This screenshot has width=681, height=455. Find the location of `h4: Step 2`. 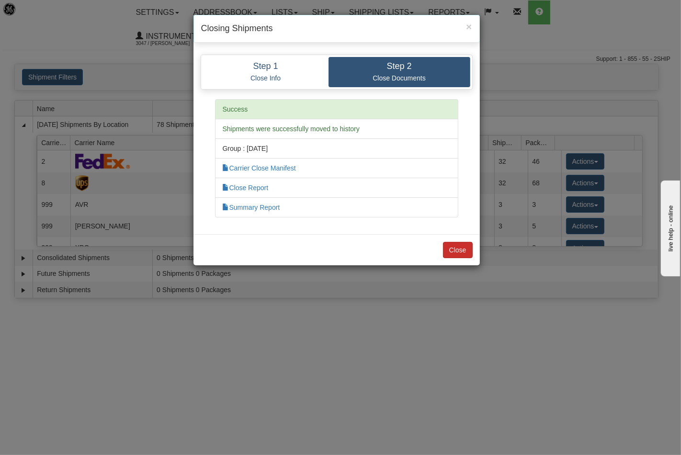

h4: Step 2 is located at coordinates (399, 67).